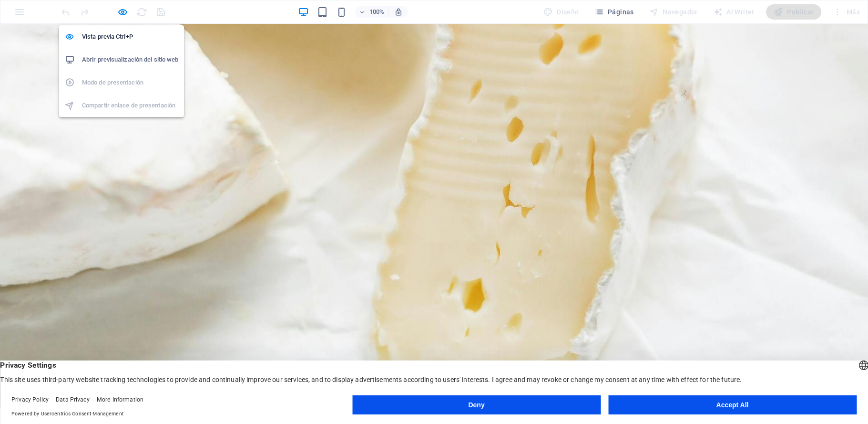 The height and width of the screenshot is (424, 868). What do you see at coordinates (614, 12) in the screenshot?
I see `button: Páginas` at bounding box center [614, 12].